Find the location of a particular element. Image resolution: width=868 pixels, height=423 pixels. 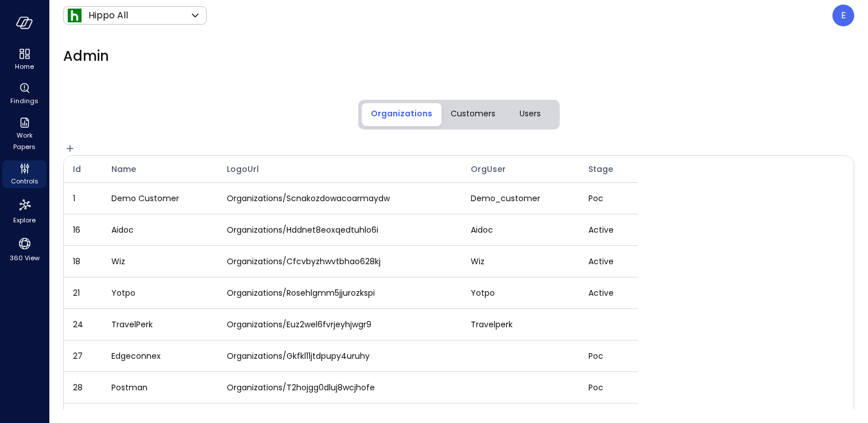

span: organizations/gkfkl11jtdpupy4uruhy is located at coordinates (298, 356).